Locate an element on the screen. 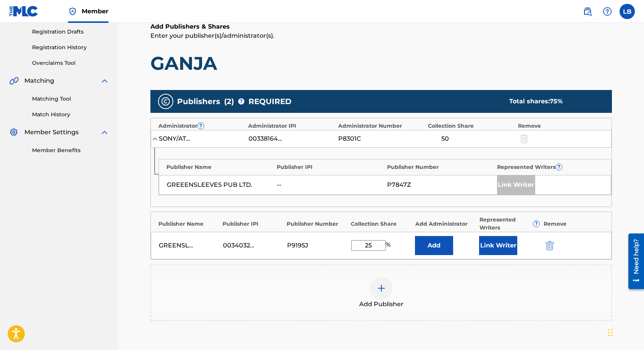 The width and height of the screenshot is (644, 350). span: ( 2 ) is located at coordinates (229, 101).